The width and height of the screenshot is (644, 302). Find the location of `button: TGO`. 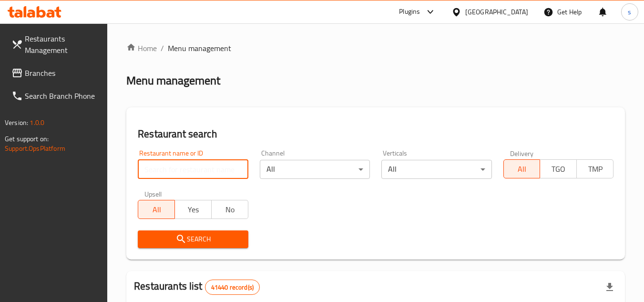

button: TGO is located at coordinates (558, 169).